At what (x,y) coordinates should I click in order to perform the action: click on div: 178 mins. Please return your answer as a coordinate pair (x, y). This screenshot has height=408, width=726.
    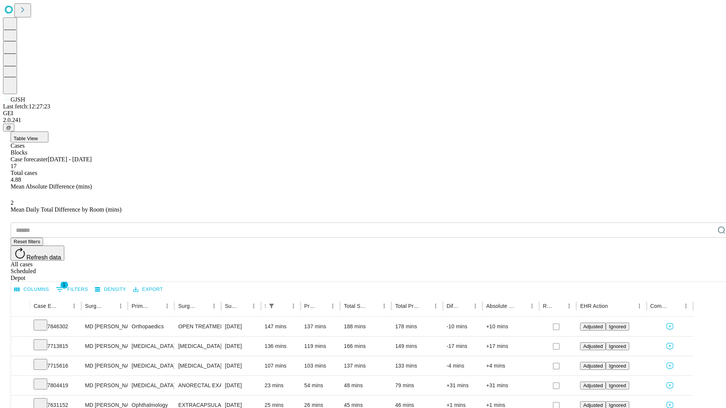
    Looking at the image, I should click on (417, 327).